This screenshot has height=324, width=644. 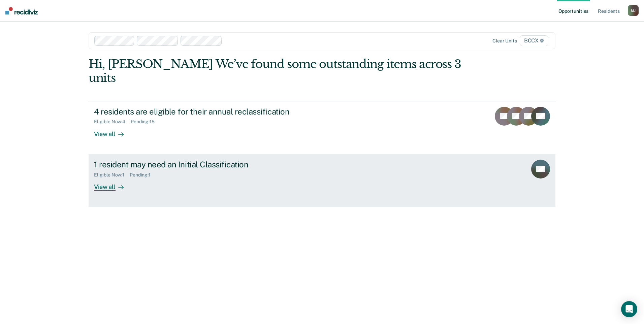 I want to click on a: 4 residents are eligible for their annual reclassificationEligible Now:4Pending:15View all, so click(x=322, y=127).